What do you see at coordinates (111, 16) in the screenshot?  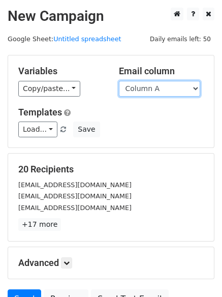 I see `h2: New Campaign` at bounding box center [111, 16].